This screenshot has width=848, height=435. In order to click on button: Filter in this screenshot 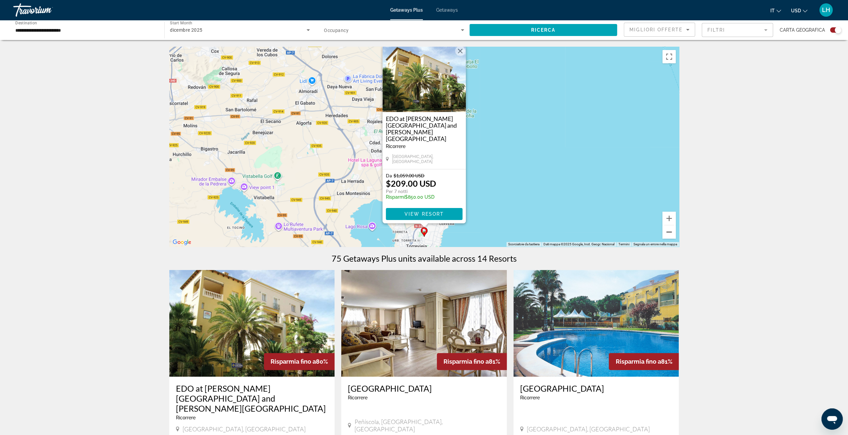, I will do `click(737, 30)`.